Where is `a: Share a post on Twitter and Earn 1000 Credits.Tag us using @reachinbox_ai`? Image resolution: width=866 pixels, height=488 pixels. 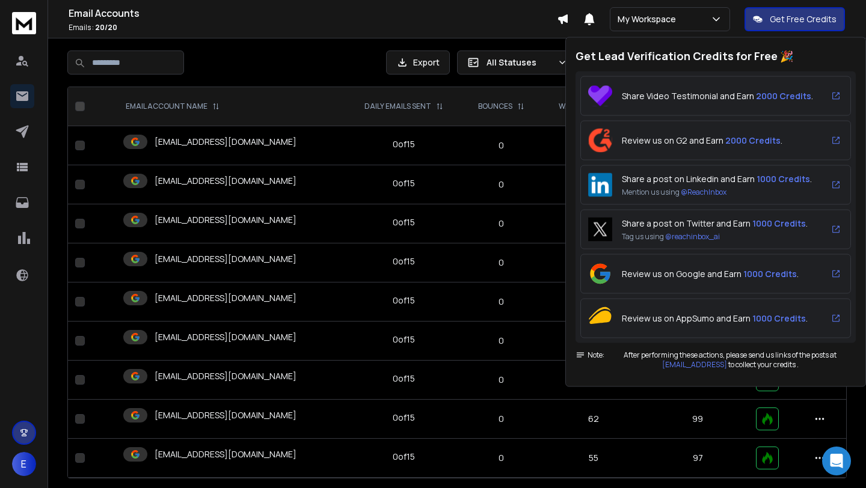 a: Share a post on Twitter and Earn 1000 Credits.Tag us using @reachinbox_ai is located at coordinates (715, 230).